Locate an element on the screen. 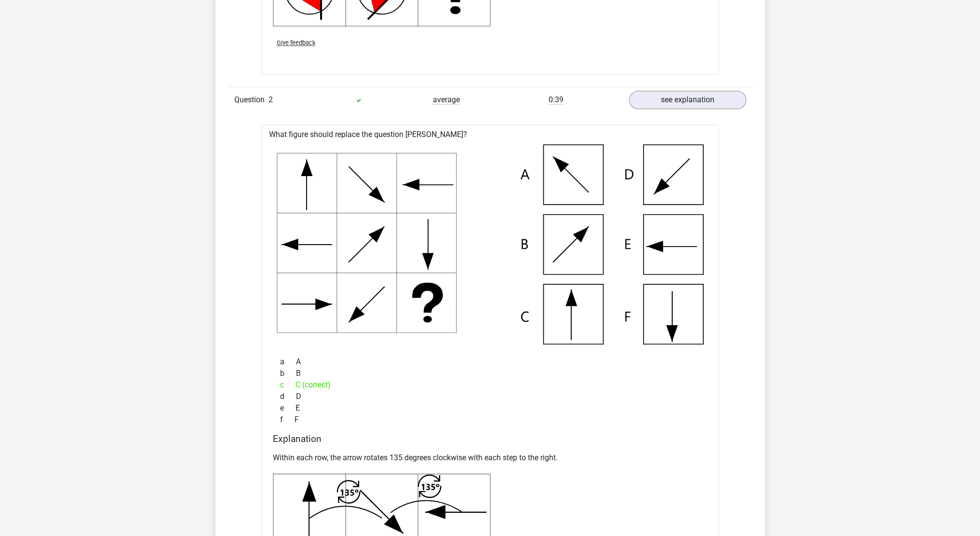  span: e is located at coordinates (287, 408).